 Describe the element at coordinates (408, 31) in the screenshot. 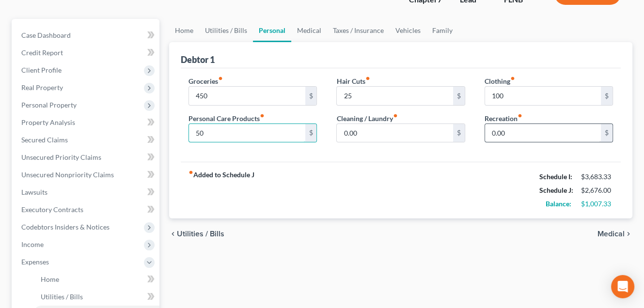

I see `a: Vehicles` at that location.